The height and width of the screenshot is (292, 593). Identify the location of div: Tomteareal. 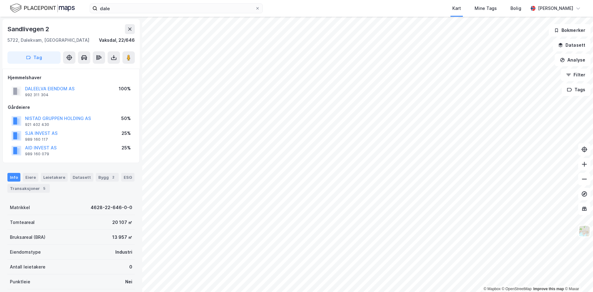
(22, 222).